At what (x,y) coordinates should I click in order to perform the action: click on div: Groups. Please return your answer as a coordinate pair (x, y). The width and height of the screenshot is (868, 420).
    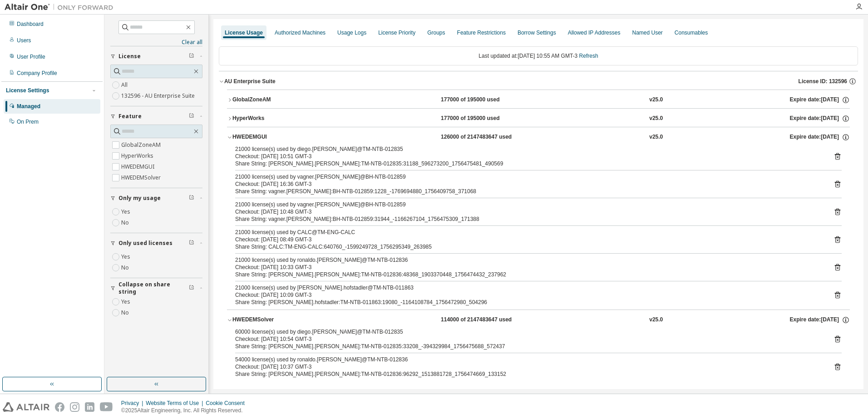
    Looking at the image, I should click on (436, 33).